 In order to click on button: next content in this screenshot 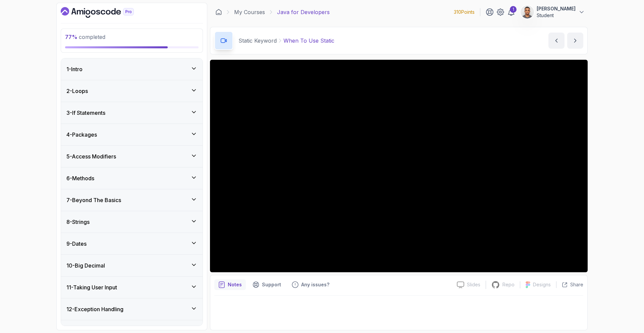, I will do `click(575, 40)`.